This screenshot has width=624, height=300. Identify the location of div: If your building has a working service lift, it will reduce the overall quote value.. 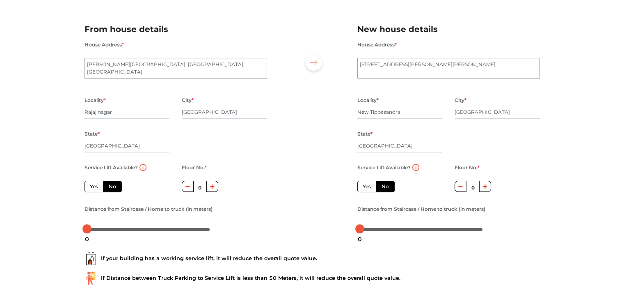
(312, 258).